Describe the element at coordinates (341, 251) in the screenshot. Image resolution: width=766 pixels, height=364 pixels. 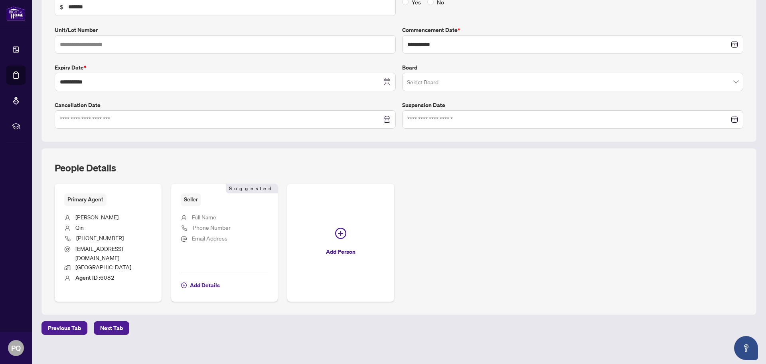
I see `span: Add Person` at that location.